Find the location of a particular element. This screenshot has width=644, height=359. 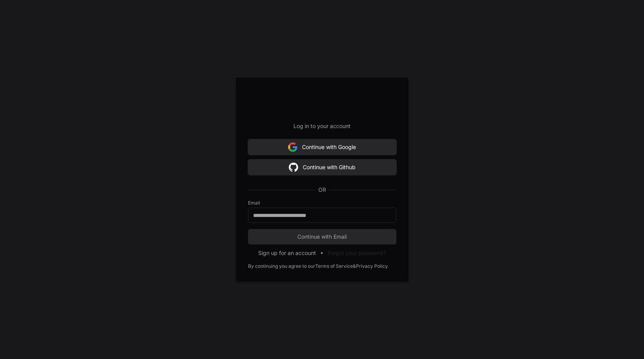

a: Terms of Service is located at coordinates (334, 266).